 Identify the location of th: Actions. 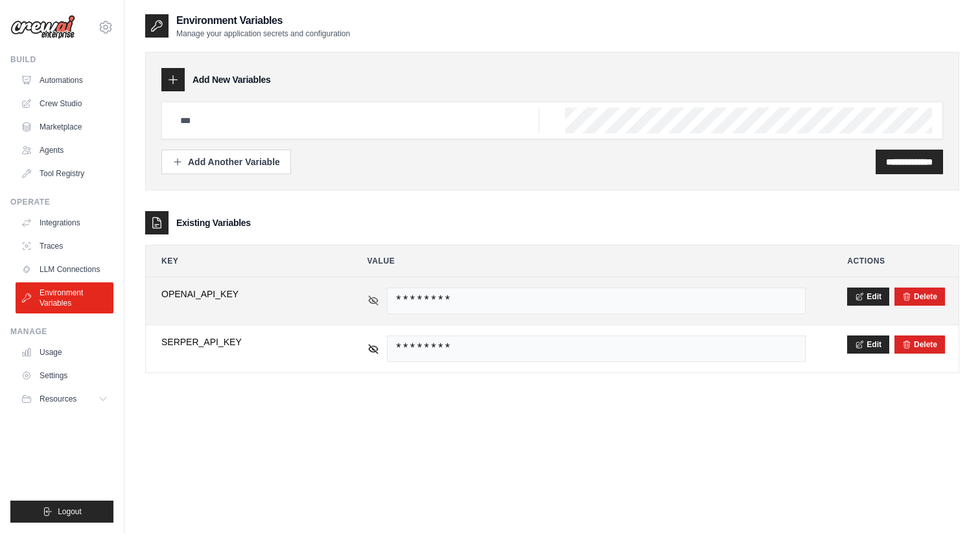
(895, 261).